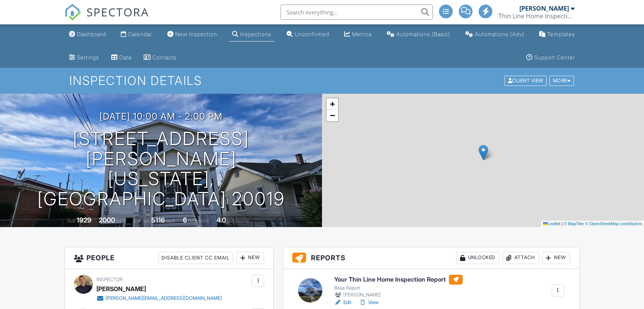 This screenshot has height=309, width=644. I want to click on a: Support Center, so click(550, 58).